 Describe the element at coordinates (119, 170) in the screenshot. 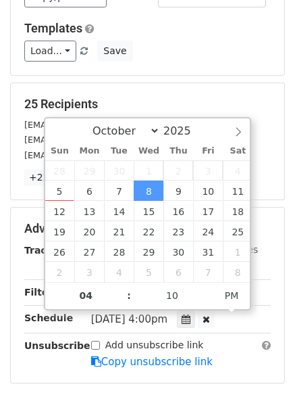

I see `span: September 30, 2025` at that location.